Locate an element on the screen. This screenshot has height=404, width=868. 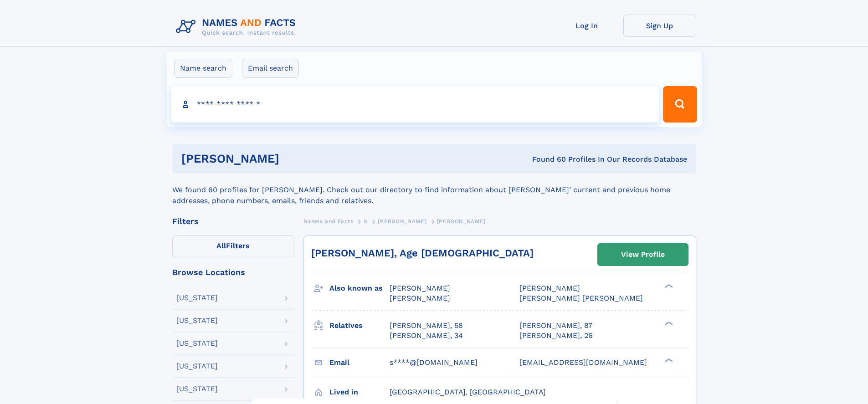
input: search input is located at coordinates (415, 104).